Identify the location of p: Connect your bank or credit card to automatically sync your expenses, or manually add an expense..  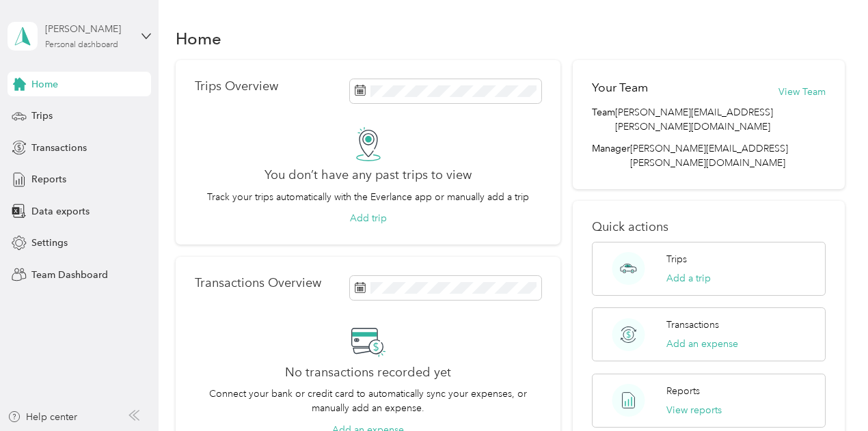
(369, 401).